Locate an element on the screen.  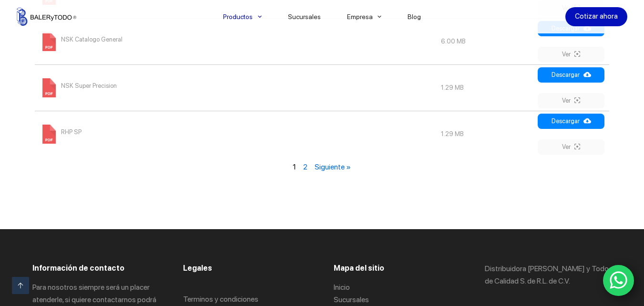
a: Inicio is located at coordinates (342, 287).